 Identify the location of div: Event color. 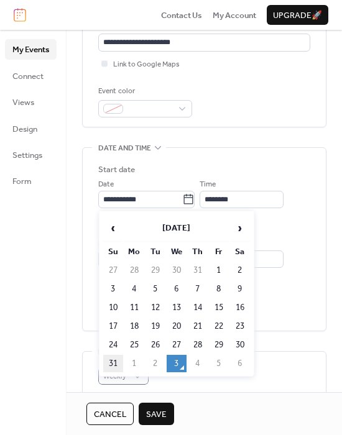
(144, 91).